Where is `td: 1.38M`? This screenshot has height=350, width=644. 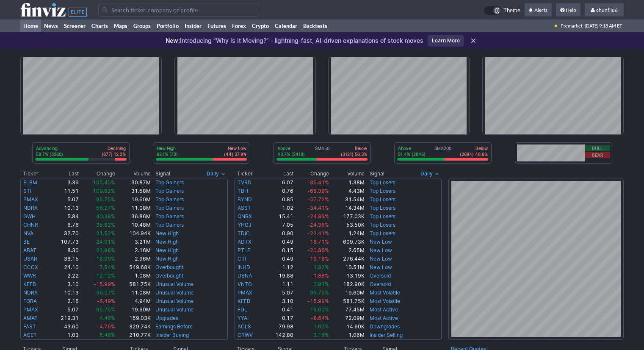
td: 1.38M is located at coordinates (347, 182).